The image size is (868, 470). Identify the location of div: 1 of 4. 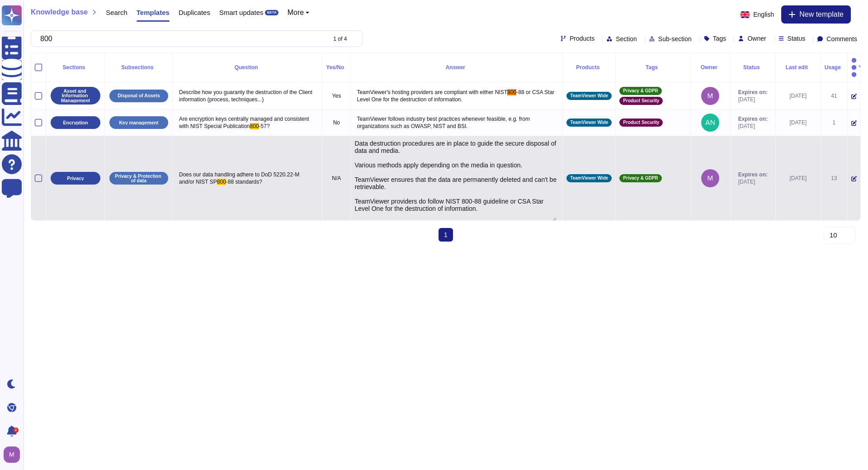
(340, 39).